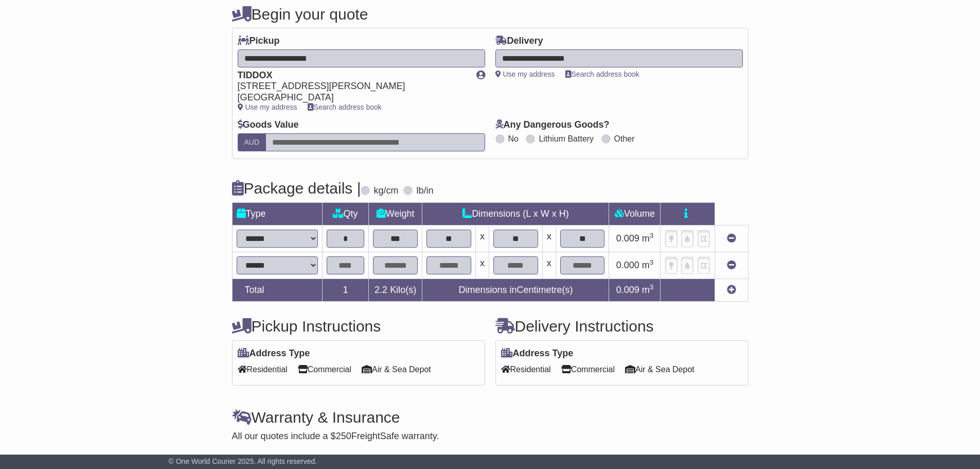  I want to click on label: No, so click(514, 139).